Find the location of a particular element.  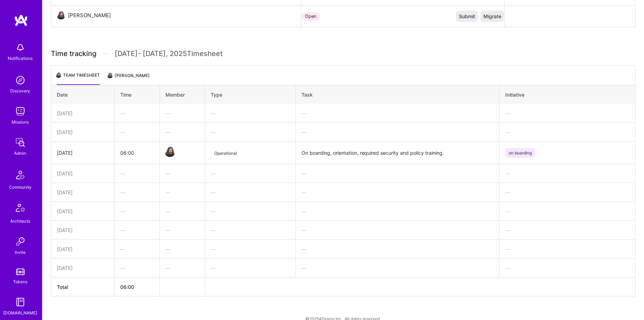

li: Team timesheet is located at coordinates (78, 78).